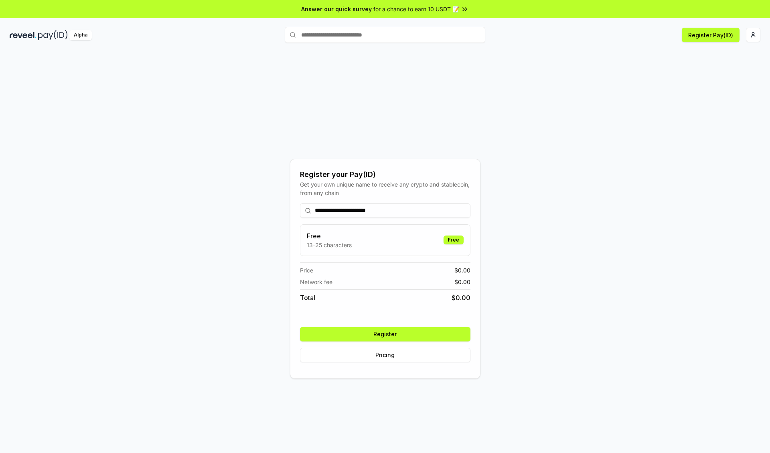 The height and width of the screenshot is (453, 770). Describe the element at coordinates (385, 334) in the screenshot. I see `button: Register` at that location.